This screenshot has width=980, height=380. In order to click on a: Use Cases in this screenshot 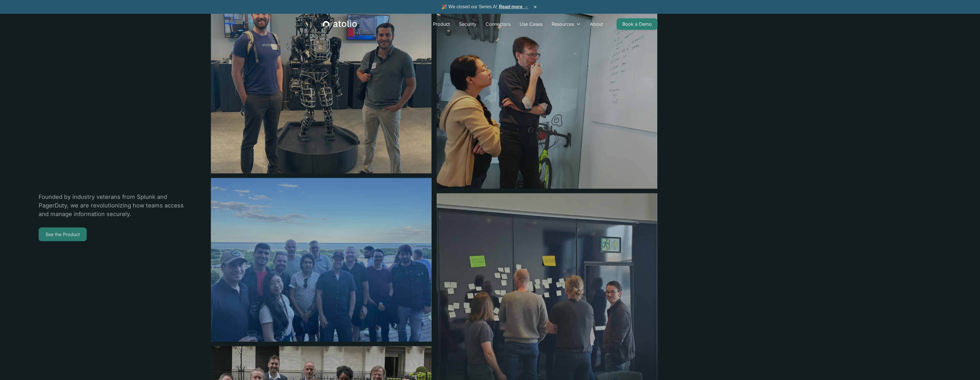, I will do `click(531, 24)`.